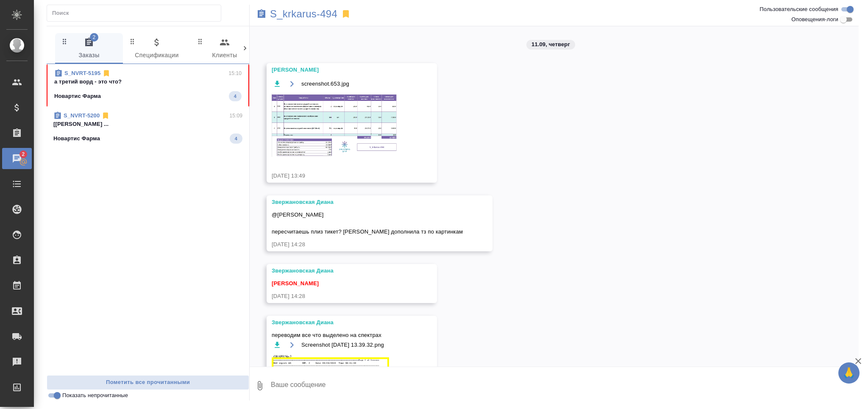 The height and width of the screenshot is (409, 868). Describe the element at coordinates (132, 41) in the screenshot. I see `svg: Зажми и перетащи, чтобы поменять порядок вкладок` at that location.